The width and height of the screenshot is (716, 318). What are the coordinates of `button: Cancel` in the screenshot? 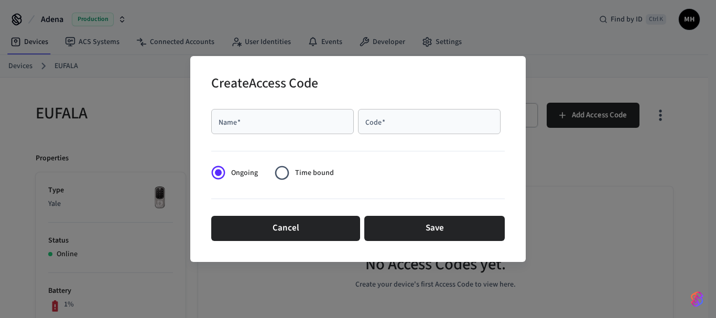 It's located at (286, 228).